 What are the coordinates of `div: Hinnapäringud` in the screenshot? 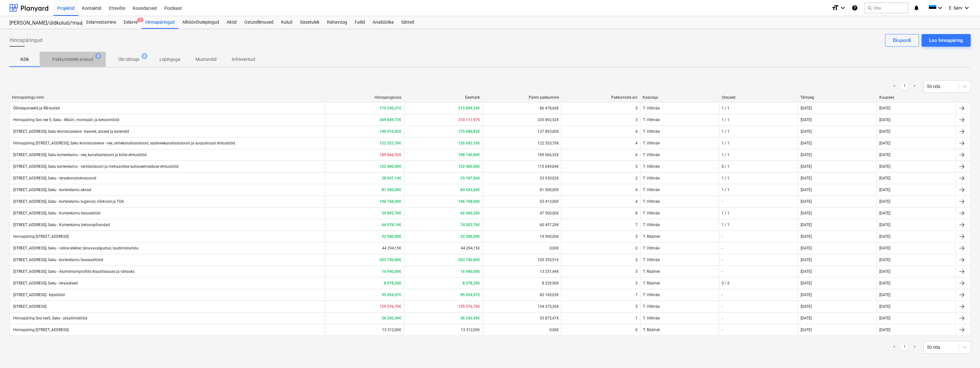 It's located at (160, 23).